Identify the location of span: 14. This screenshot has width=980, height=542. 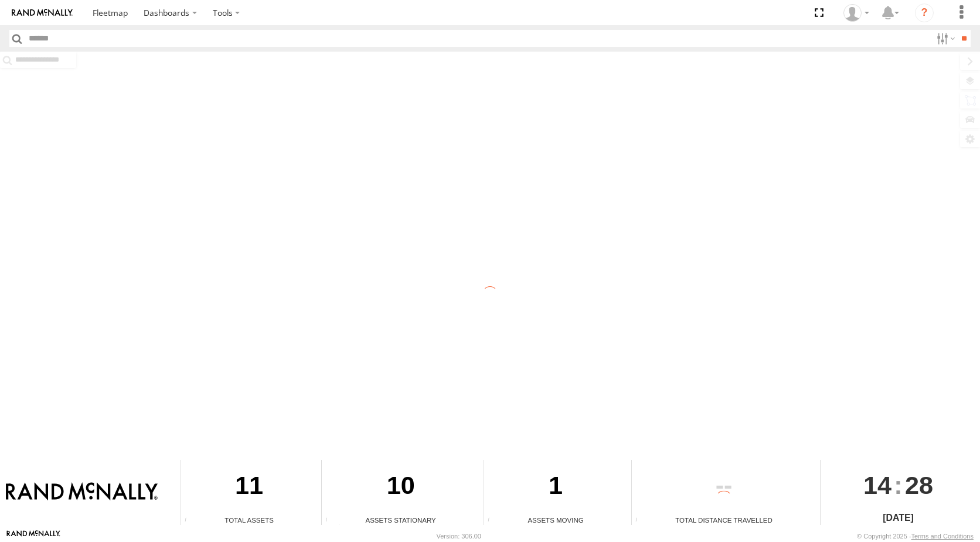
(877, 485).